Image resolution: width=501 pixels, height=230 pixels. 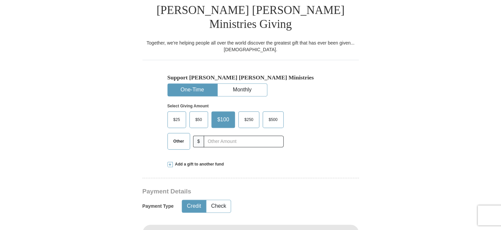 What do you see at coordinates (249, 120) in the screenshot?
I see `span: $250` at bounding box center [249, 120].